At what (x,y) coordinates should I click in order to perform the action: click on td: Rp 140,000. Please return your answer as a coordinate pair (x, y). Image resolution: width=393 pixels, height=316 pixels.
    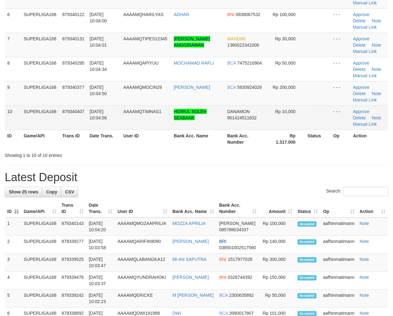
    Looking at the image, I should click on (277, 245).